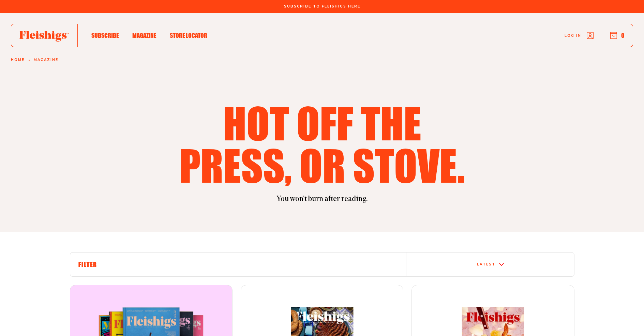  What do you see at coordinates (322, 6) in the screenshot?
I see `a: Subscribe To Fleishigs Here` at bounding box center [322, 6].